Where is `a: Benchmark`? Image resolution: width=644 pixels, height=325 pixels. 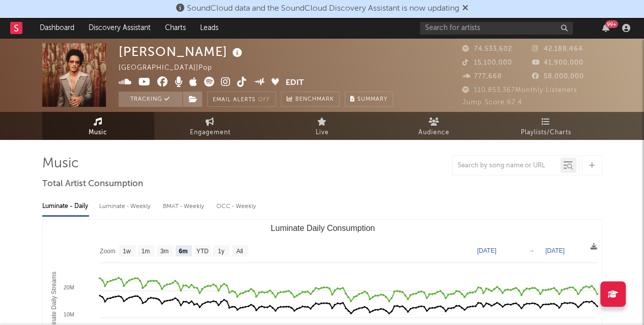
a: Benchmark is located at coordinates (310, 99).